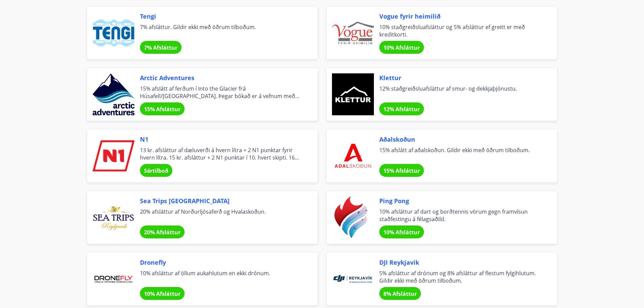 The height and width of the screenshot is (308, 644). Describe the element at coordinates (460, 262) in the screenshot. I see `span: DJI Reykjavik` at that location.